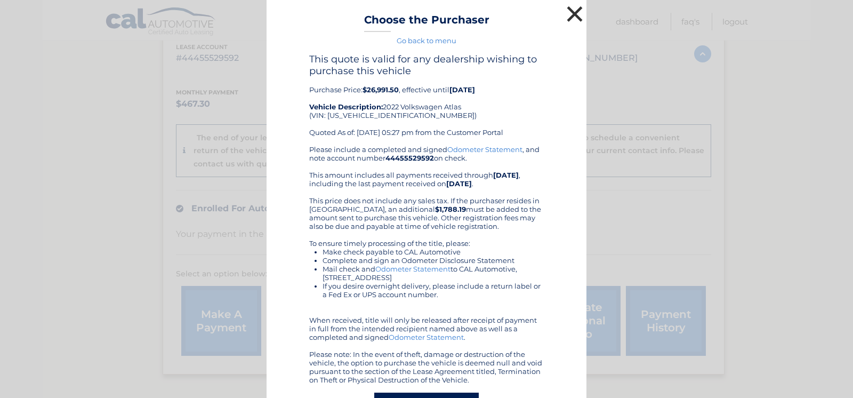 Image resolution: width=853 pixels, height=398 pixels. Describe the element at coordinates (433, 260) in the screenshot. I see `li: Complete and sign an Odometer Disclosure Statement` at that location.